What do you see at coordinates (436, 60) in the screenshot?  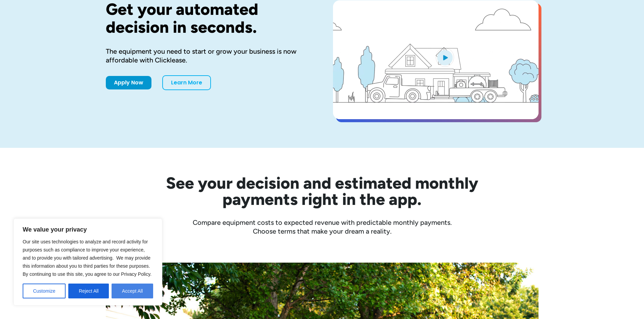 I see `a: open lightbox` at bounding box center [436, 60].